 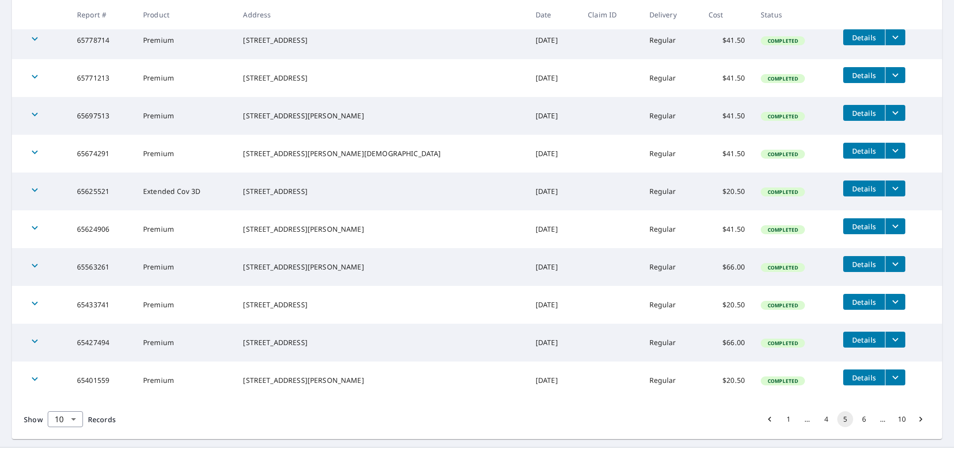 What do you see at coordinates (102, 229) in the screenshot?
I see `td: 65624906` at bounding box center [102, 229].